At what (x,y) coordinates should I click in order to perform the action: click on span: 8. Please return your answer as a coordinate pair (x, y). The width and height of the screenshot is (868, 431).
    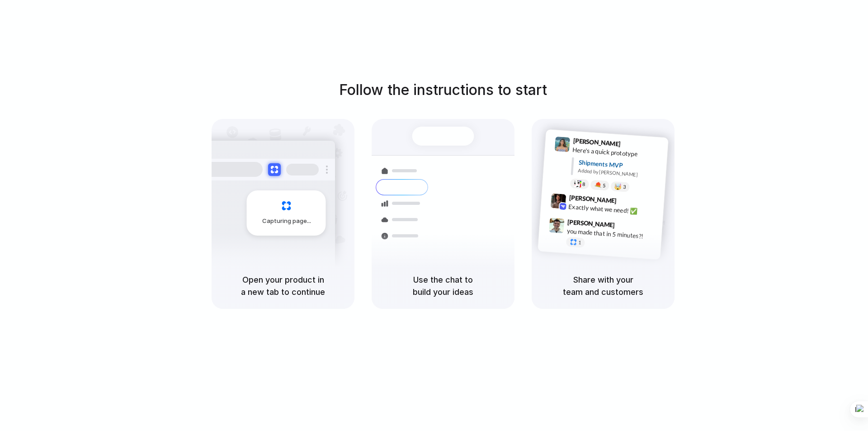
    Looking at the image, I should click on (584, 183).